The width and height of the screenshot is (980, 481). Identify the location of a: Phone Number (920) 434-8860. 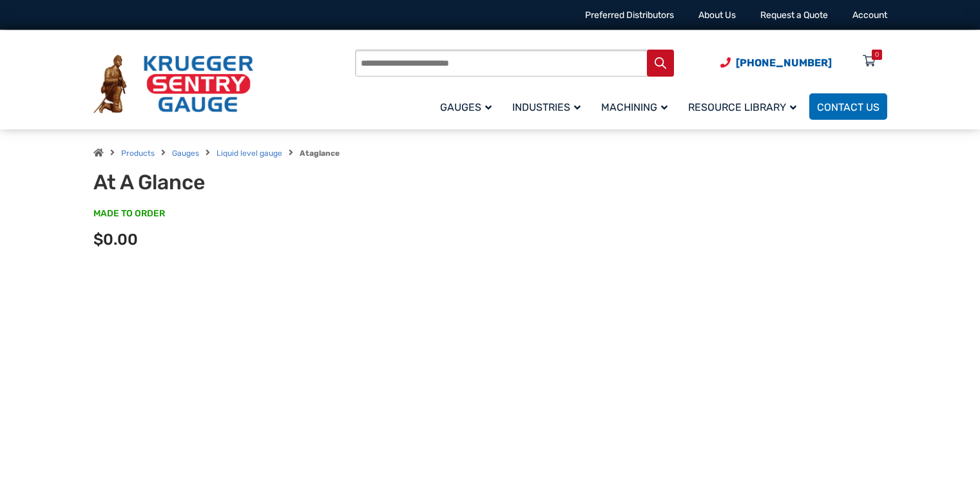
(776, 62).